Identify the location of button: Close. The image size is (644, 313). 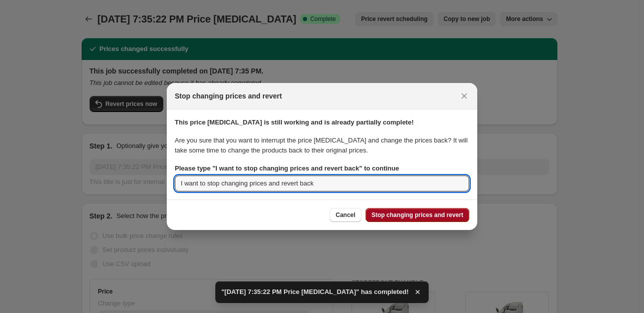
(464, 96).